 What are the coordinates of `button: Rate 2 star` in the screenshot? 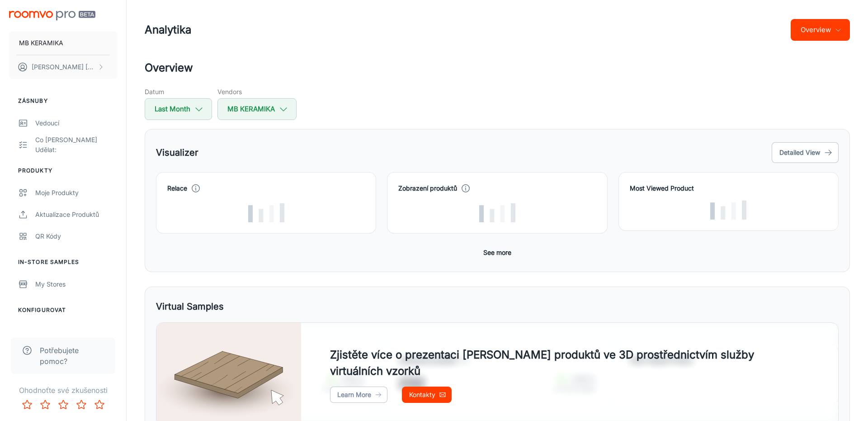 It's located at (45, 404).